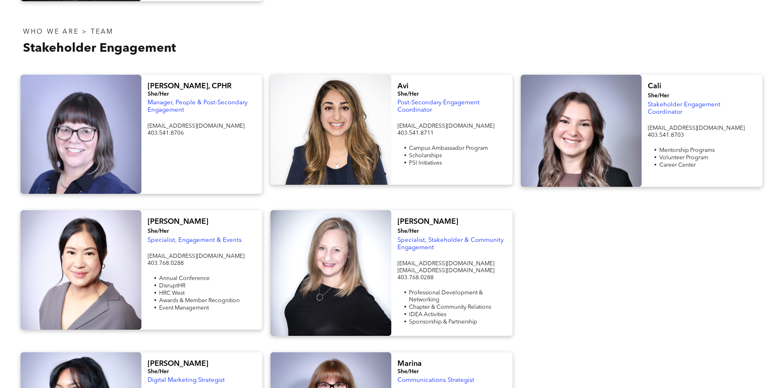  Describe the element at coordinates (446, 296) in the screenshot. I see `span: Professional Development & Networking` at that location.